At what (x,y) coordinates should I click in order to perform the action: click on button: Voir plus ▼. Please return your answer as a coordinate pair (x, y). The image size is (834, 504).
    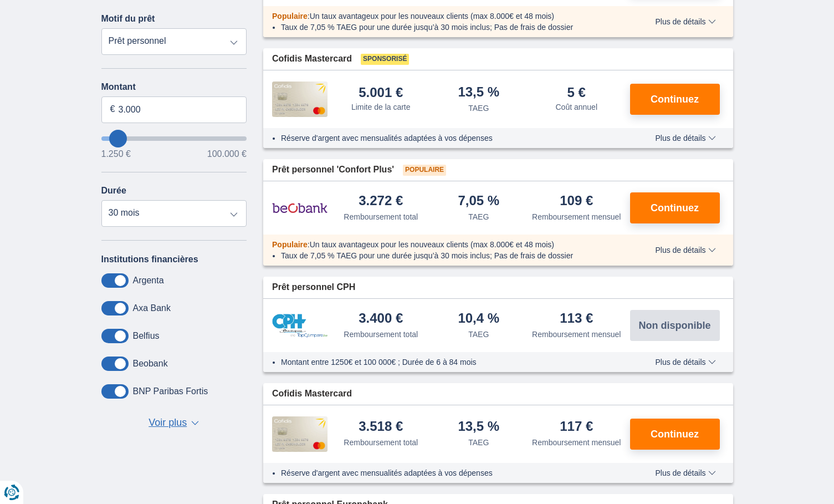
    Looking at the image, I should click on (174, 423).